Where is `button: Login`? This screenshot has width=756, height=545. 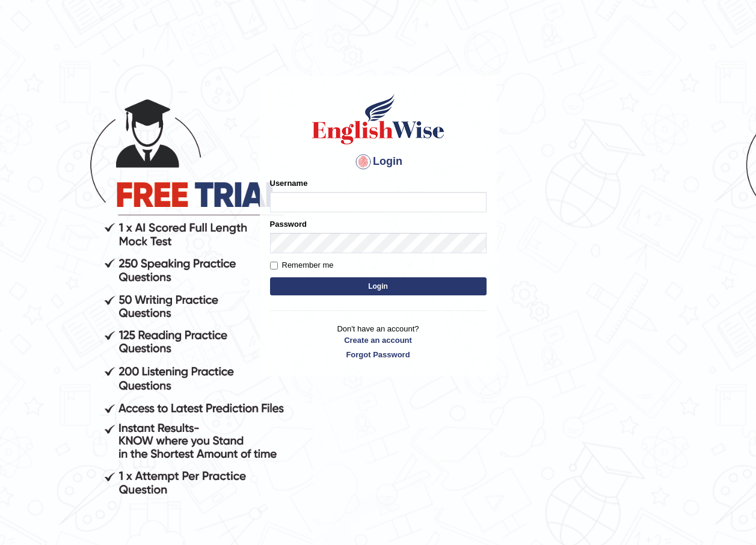
button: Login is located at coordinates (378, 286).